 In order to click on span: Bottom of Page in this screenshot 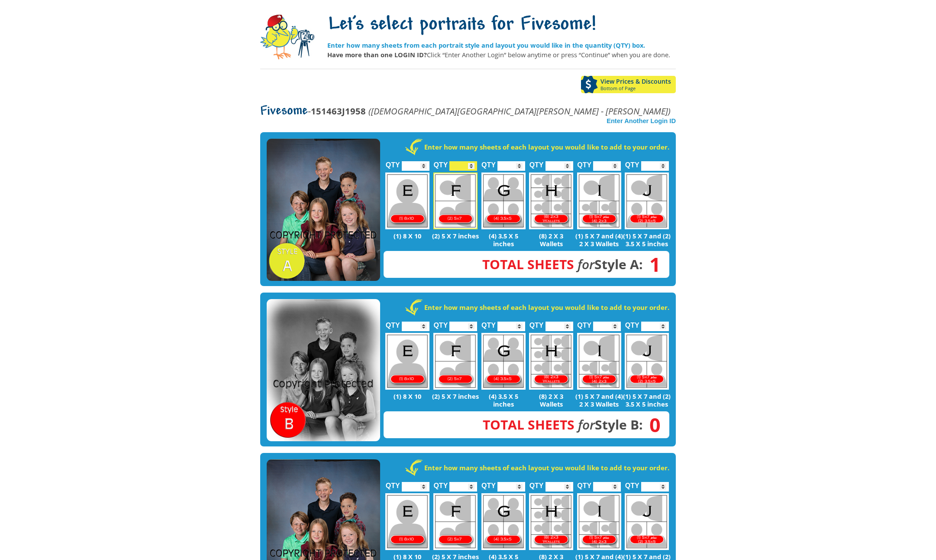, I will do `click(638, 89)`.